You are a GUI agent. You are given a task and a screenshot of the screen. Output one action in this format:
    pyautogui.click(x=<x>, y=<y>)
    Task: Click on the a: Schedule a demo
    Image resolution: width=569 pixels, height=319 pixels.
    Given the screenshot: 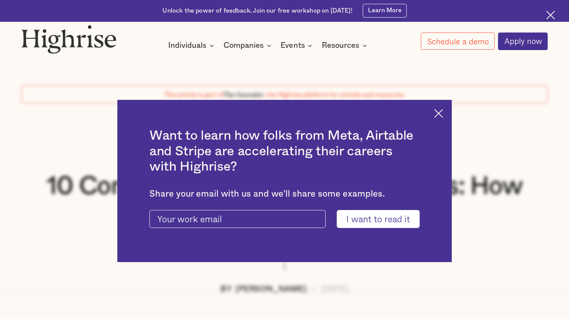 What is the action you would take?
    pyautogui.click(x=457, y=41)
    